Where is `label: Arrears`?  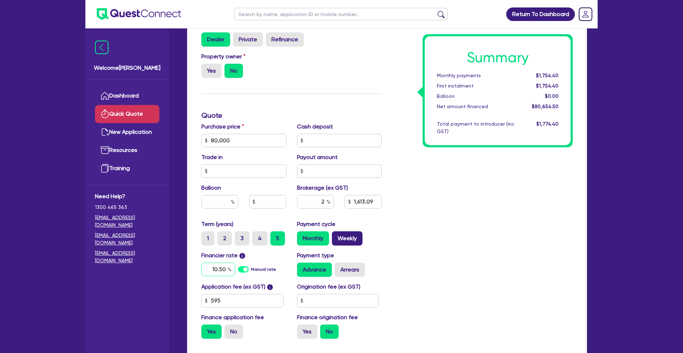 label: Arrears is located at coordinates (350, 270).